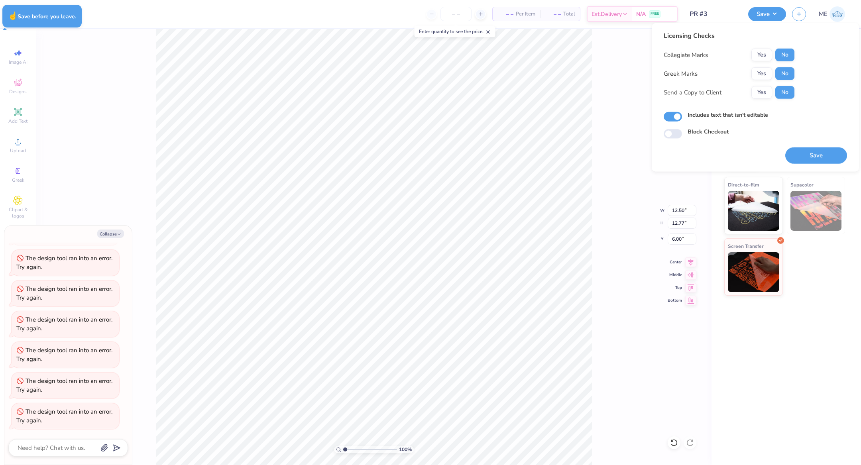 The height and width of the screenshot is (465, 861). What do you see at coordinates (743, 185) in the screenshot?
I see `span: Direct-to-film` at bounding box center [743, 185].